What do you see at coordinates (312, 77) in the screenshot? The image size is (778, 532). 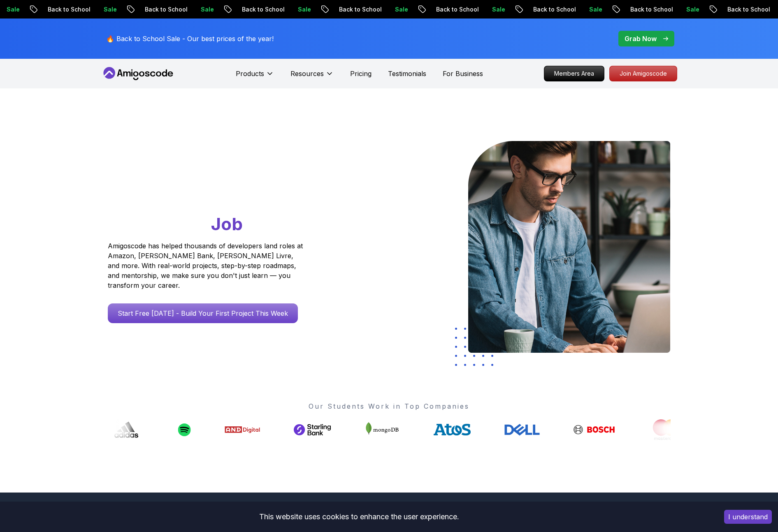 I see `button: Resources` at bounding box center [312, 77].